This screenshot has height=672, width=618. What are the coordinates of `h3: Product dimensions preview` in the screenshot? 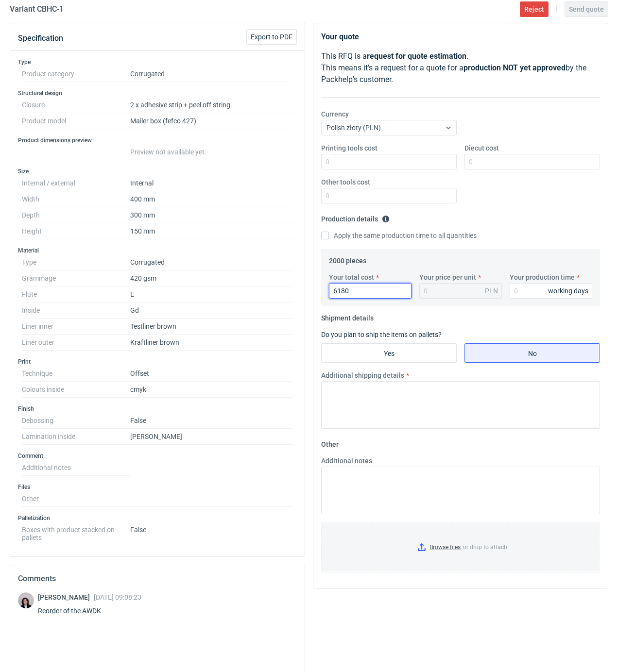 It's located at (158, 140).